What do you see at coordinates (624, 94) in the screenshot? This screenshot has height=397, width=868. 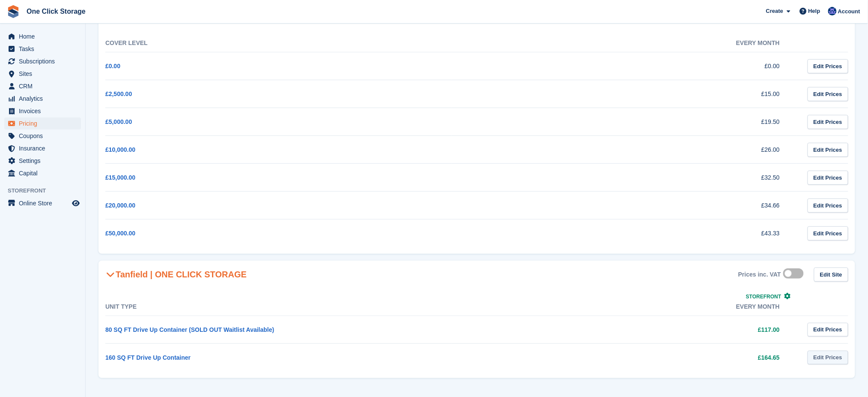 I see `td: £15.00` at bounding box center [624, 94].